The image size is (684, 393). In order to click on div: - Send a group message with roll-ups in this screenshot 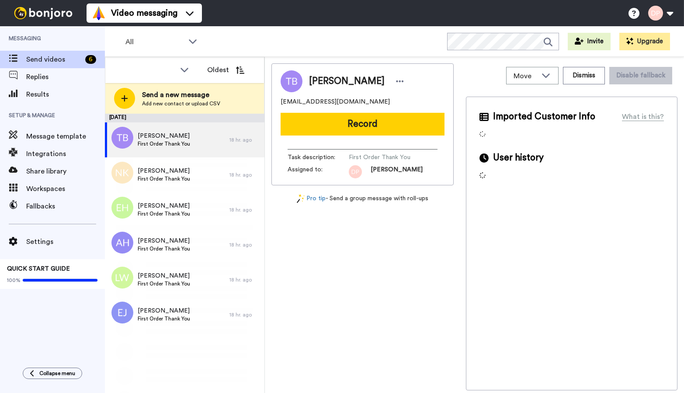, I will do `click(362, 198)`.